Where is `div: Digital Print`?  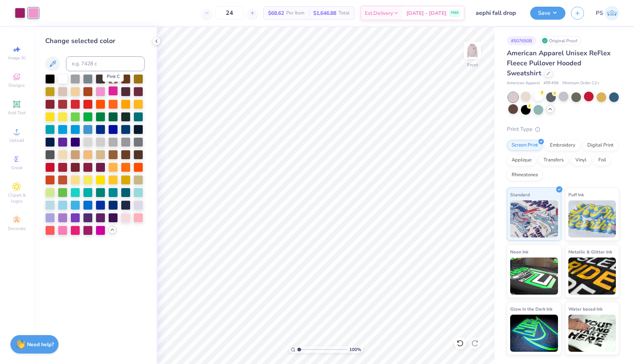 div: Digital Print is located at coordinates (600, 145).